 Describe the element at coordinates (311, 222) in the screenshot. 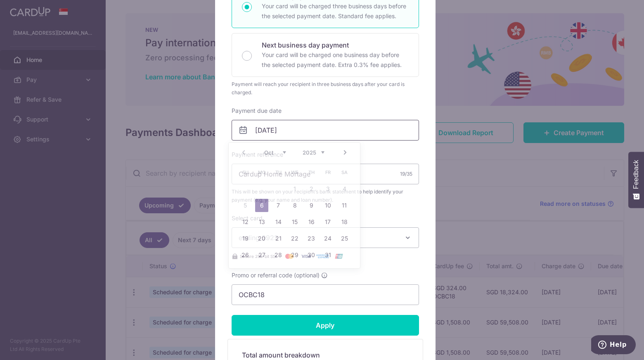

I see `a: 16` at that location.